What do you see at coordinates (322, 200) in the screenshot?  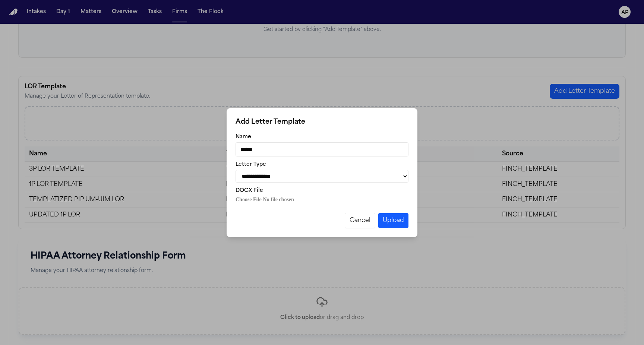 I see `input: DOCX File` at bounding box center [322, 200].